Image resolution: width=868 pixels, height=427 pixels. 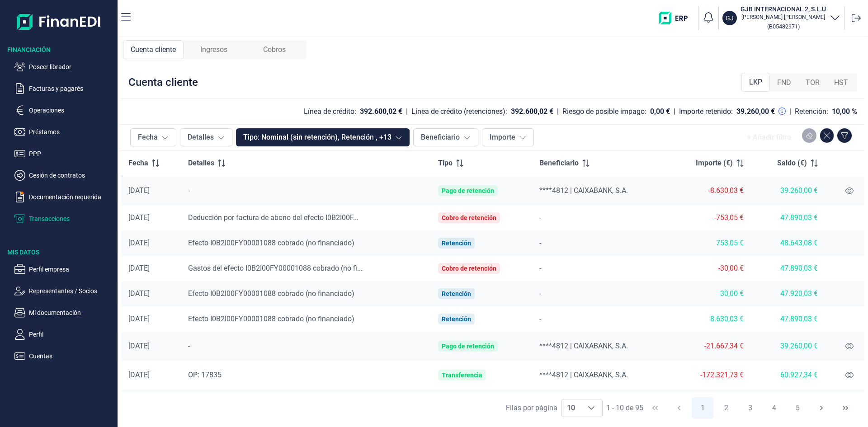 What do you see at coordinates (71, 153) in the screenshot?
I see `p: PPP` at bounding box center [71, 153].